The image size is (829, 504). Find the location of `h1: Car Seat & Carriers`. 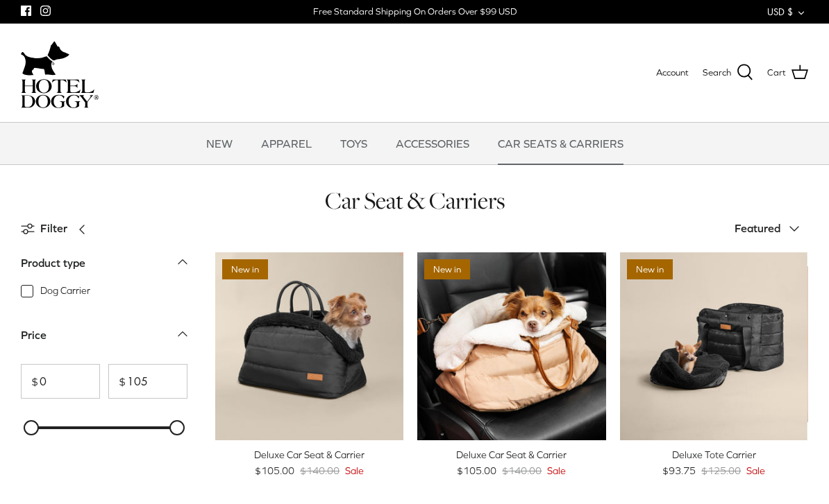

h1: Car Seat & Carriers is located at coordinates (414, 201).